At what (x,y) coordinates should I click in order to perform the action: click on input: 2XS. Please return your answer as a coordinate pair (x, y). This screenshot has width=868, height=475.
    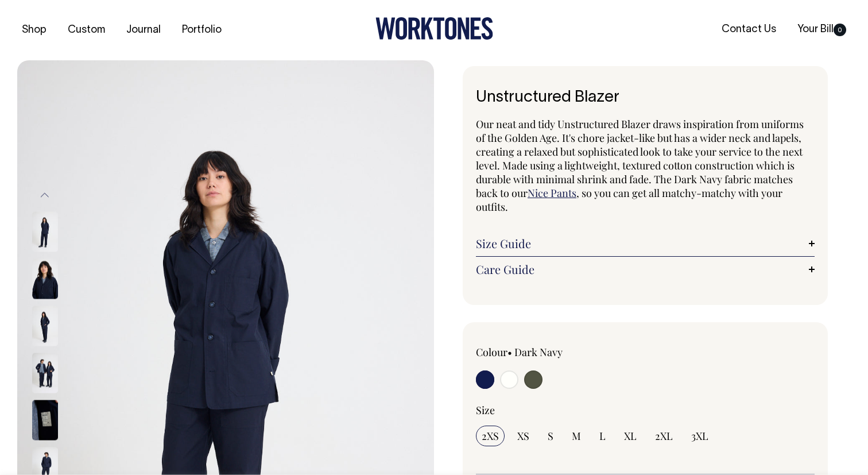
    Looking at the image, I should click on (490, 436).